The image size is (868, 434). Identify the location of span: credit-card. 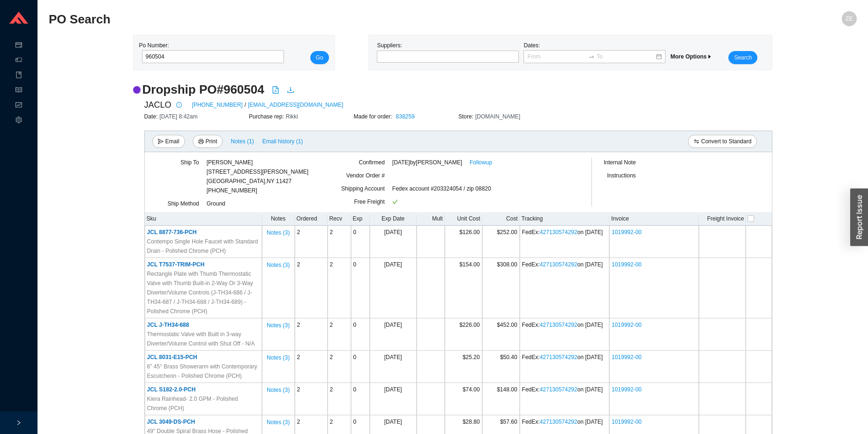
(18, 46).